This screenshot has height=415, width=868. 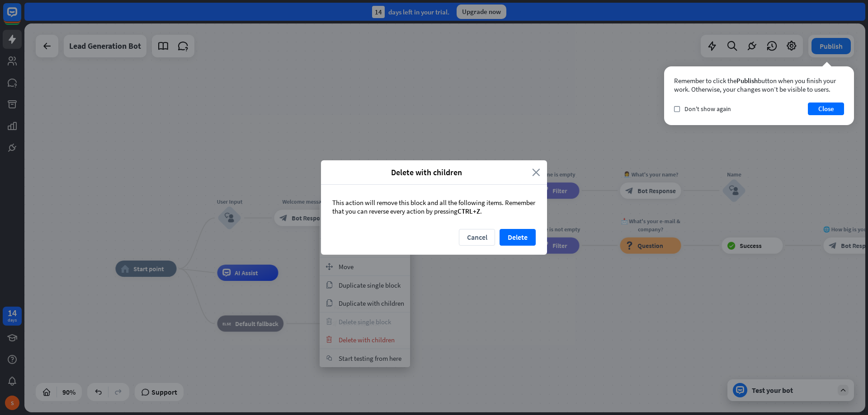 What do you see at coordinates (537, 172) in the screenshot?
I see `i: close` at bounding box center [537, 172].